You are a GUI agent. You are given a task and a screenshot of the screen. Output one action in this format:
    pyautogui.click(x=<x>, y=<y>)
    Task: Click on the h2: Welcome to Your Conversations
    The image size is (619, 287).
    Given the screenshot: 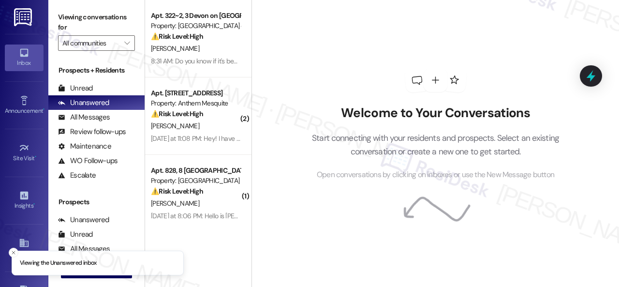 What is the action you would take?
    pyautogui.click(x=436, y=113)
    